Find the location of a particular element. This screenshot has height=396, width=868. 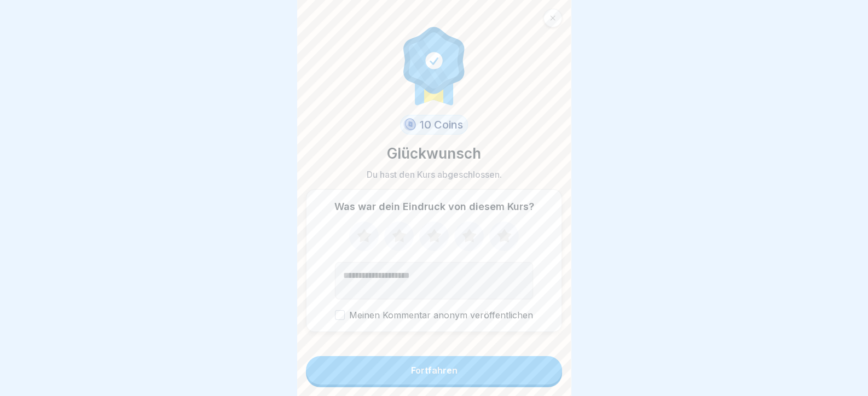

p: Glückwunsch is located at coordinates (434, 154).